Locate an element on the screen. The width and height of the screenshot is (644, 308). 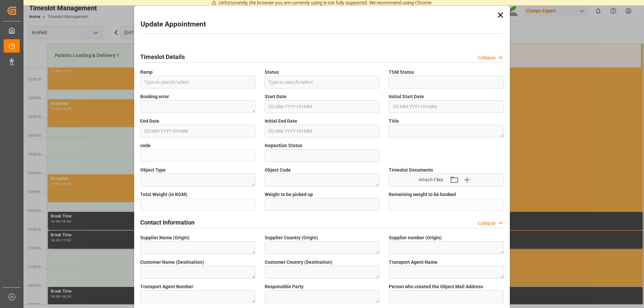
h2: Timeslot Details is located at coordinates (162, 57).